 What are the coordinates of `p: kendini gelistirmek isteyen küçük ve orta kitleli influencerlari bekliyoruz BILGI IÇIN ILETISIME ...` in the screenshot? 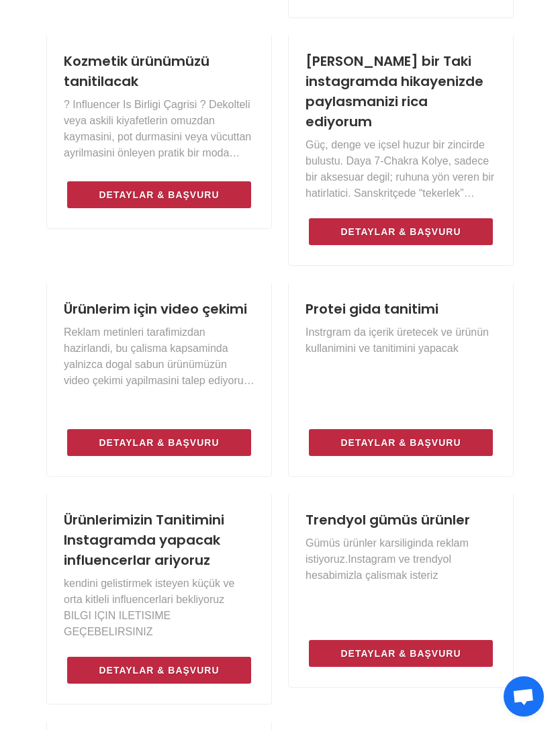 It's located at (159, 608).